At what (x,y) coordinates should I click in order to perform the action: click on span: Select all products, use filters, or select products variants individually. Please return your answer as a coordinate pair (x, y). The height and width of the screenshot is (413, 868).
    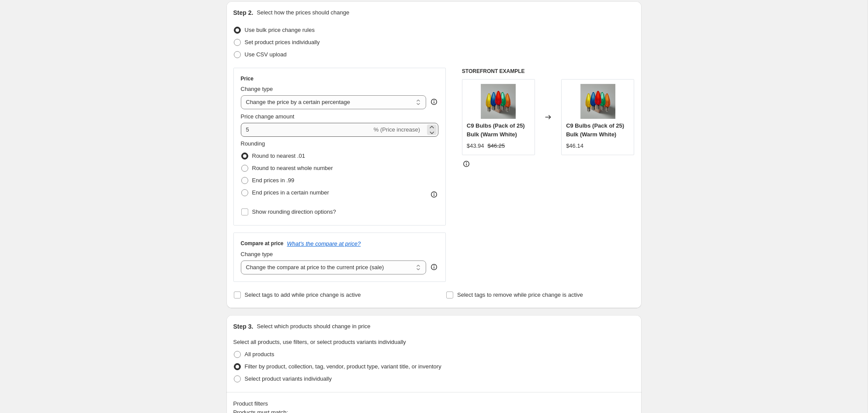
    Looking at the image, I should click on (320, 342).